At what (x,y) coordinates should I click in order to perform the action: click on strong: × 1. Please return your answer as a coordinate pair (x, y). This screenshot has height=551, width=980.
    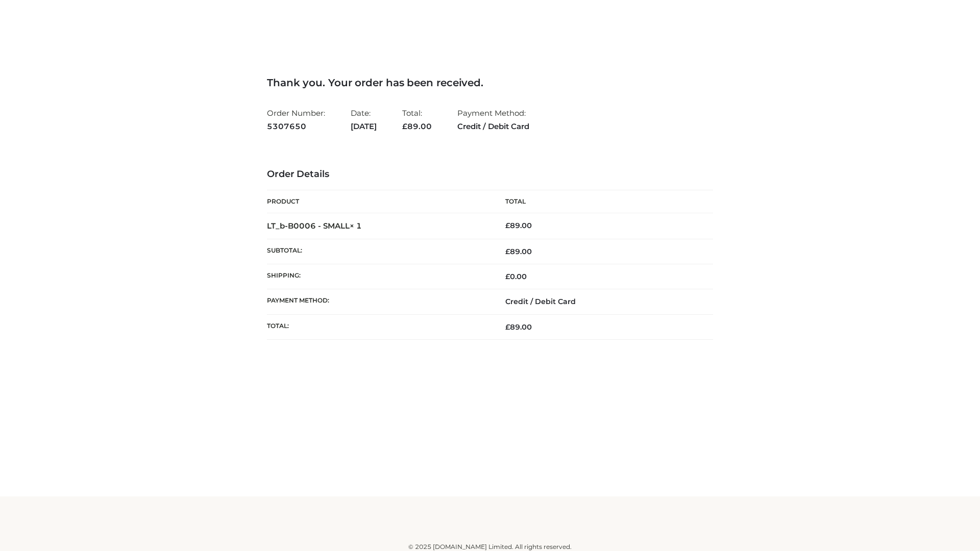
    Looking at the image, I should click on (356, 225).